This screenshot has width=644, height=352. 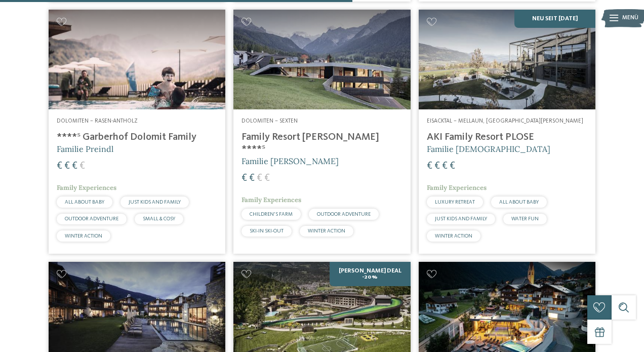 I want to click on span: SMALL & COSY, so click(x=159, y=219).